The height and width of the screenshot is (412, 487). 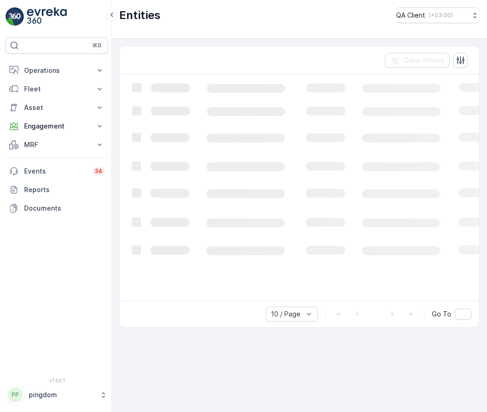 I want to click on span: v 1.50.1, so click(x=57, y=380).